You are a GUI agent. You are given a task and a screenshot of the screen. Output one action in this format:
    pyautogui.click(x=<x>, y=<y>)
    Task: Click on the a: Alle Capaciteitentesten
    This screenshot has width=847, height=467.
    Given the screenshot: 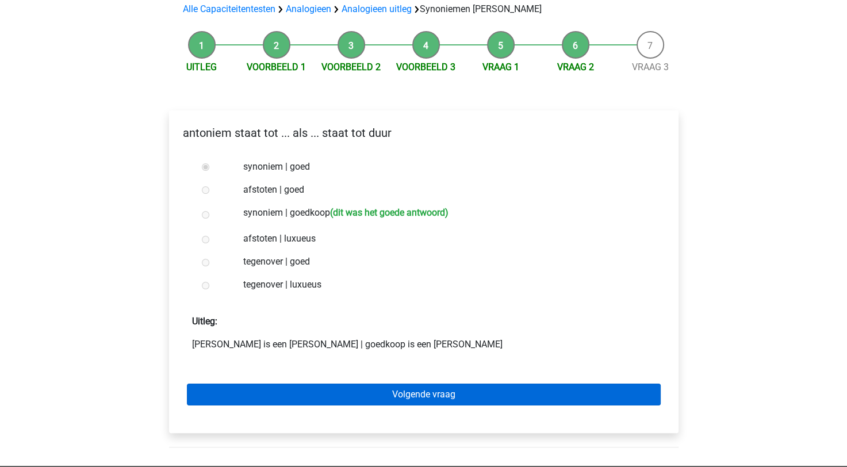 What is the action you would take?
    pyautogui.click(x=229, y=9)
    